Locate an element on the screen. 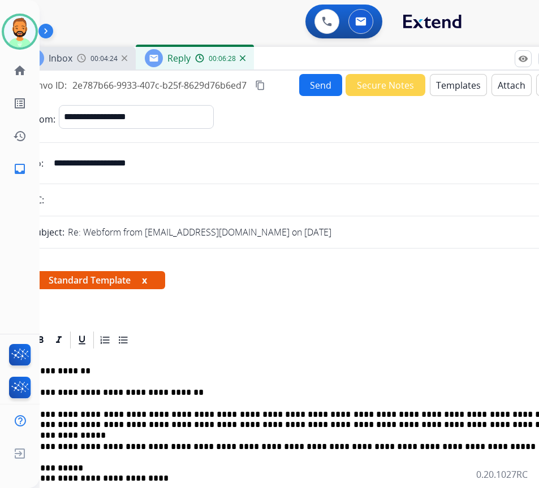 The width and height of the screenshot is (539, 488). img: avatar is located at coordinates (20, 32).